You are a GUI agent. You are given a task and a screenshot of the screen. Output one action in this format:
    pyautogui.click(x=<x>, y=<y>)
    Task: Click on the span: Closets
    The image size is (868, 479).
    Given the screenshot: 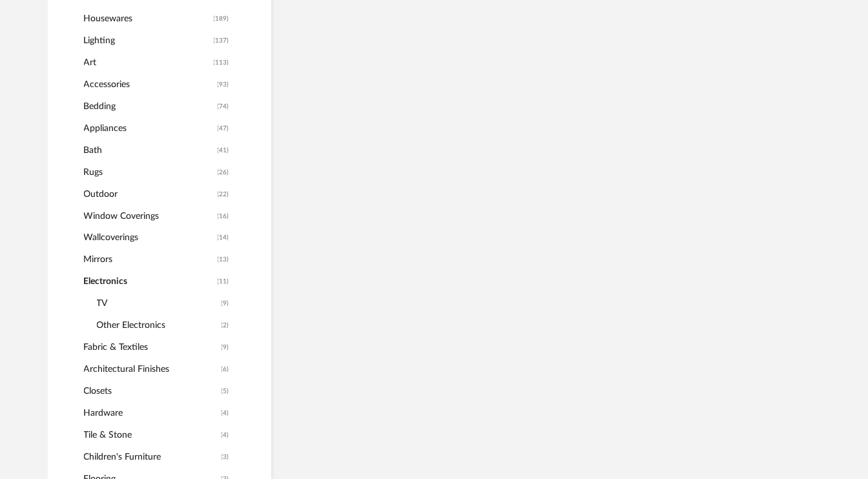 What is the action you would take?
    pyautogui.click(x=151, y=392)
    